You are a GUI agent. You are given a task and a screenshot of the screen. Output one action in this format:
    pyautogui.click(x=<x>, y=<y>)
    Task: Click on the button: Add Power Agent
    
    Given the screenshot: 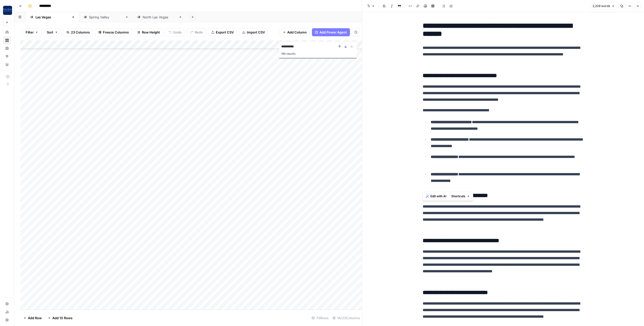 What is the action you would take?
    pyautogui.click(x=331, y=32)
    